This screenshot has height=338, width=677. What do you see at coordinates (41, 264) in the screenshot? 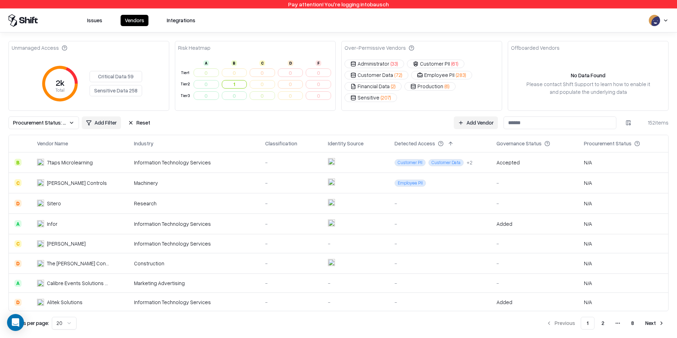
I see `img: The Whiting-Turner Contracting Company` at bounding box center [41, 264].